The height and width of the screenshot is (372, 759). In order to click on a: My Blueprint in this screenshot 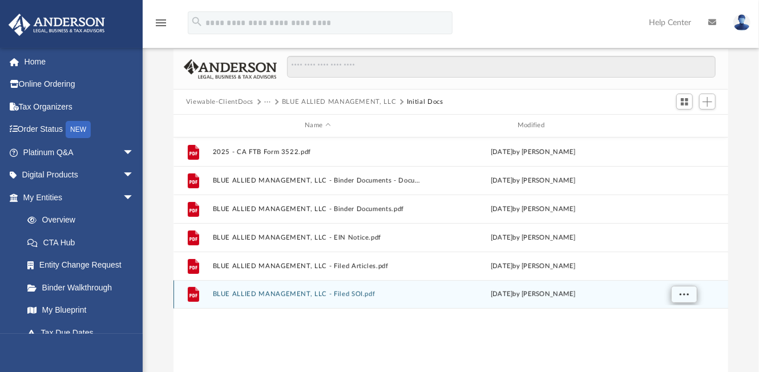, I will do `click(80, 311)`.